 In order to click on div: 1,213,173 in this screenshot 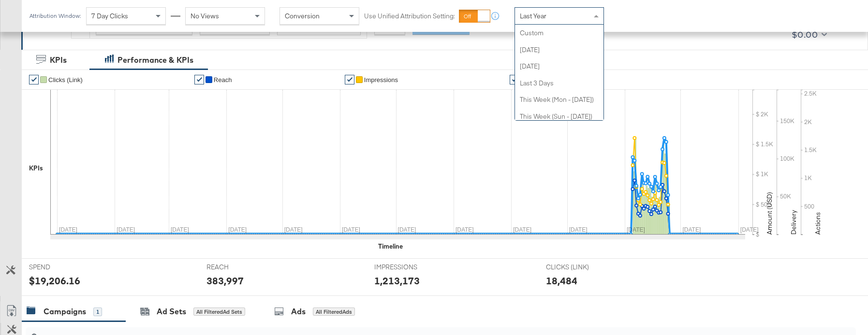, I will do `click(397, 280)`.